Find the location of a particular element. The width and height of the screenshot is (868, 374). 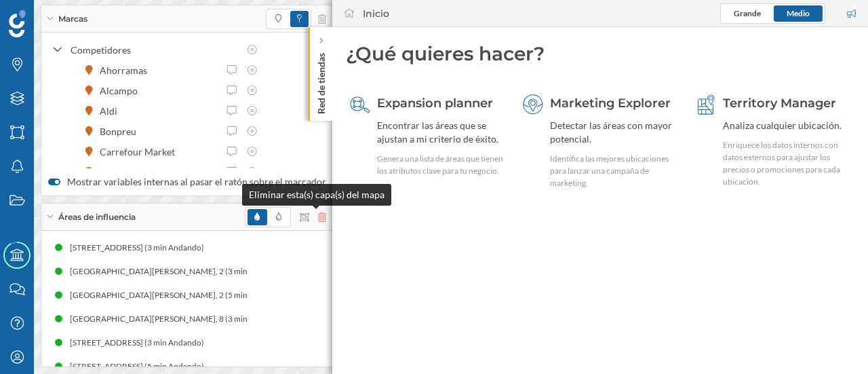

img: territory-manager.svg is located at coordinates (706, 105).